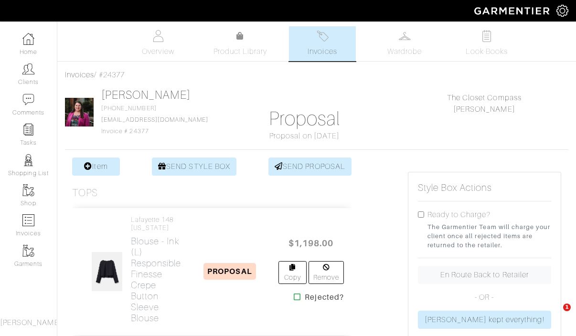 This screenshot has width=576, height=336. What do you see at coordinates (567, 308) in the screenshot?
I see `span: 1` at bounding box center [567, 308].